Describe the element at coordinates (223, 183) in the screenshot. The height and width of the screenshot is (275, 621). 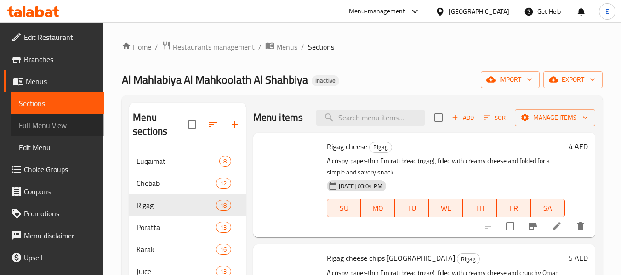
I see `span: 12` at that location.